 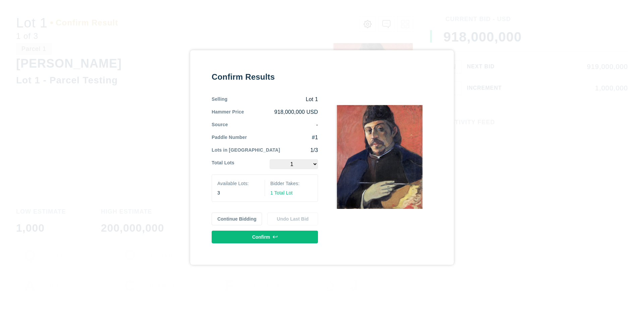 What do you see at coordinates (281, 193) in the screenshot?
I see `span: 1 Total Lot` at bounding box center [281, 193].